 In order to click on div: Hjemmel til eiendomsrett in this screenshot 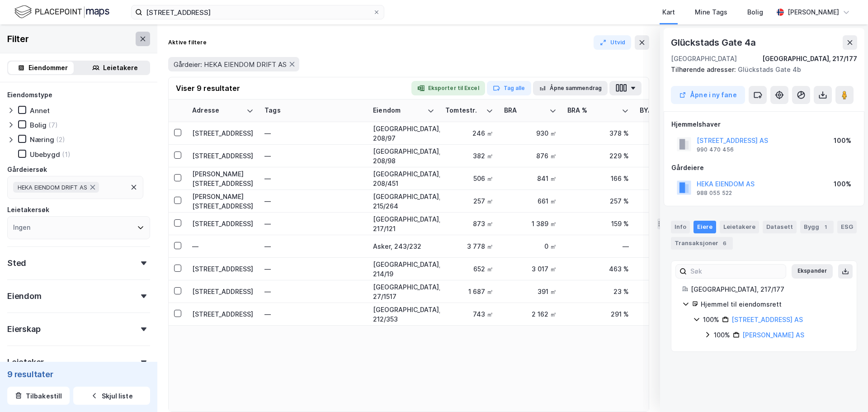, I will do `click(773, 304)`.